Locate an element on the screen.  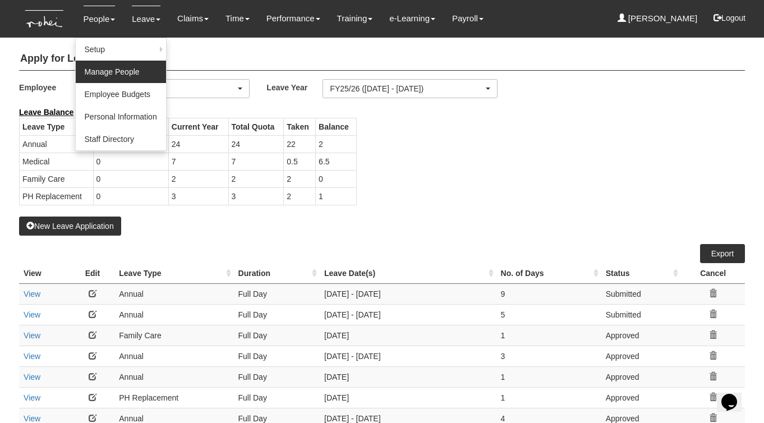
th: Edit is located at coordinates (92, 273).